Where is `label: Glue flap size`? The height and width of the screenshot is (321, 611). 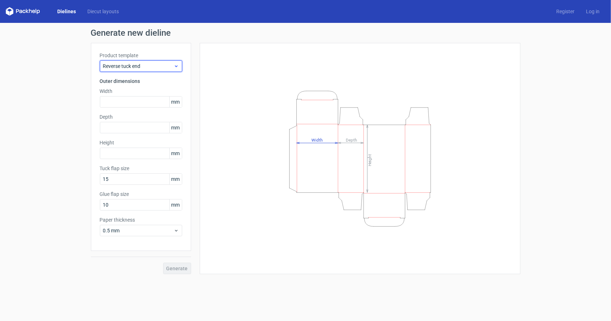 label: Glue flap size is located at coordinates (141, 194).